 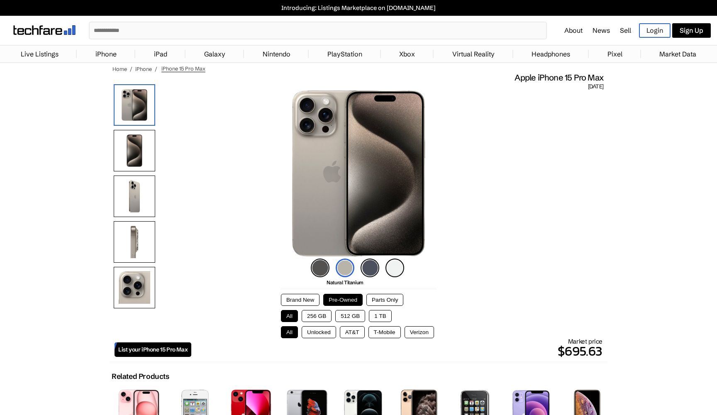 I want to click on button: 256 GB, so click(x=316, y=316).